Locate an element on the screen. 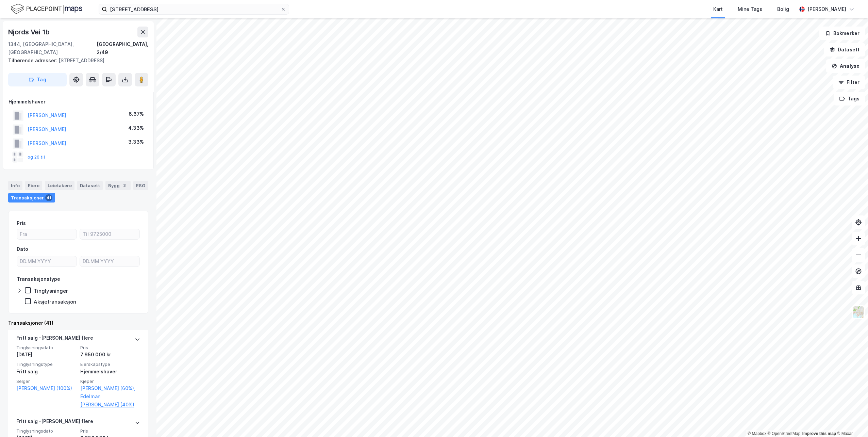  div: Info is located at coordinates (16, 186).